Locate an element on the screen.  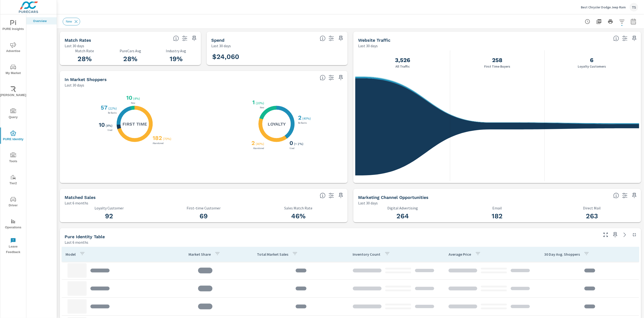
h5: Spend is located at coordinates (218, 40).